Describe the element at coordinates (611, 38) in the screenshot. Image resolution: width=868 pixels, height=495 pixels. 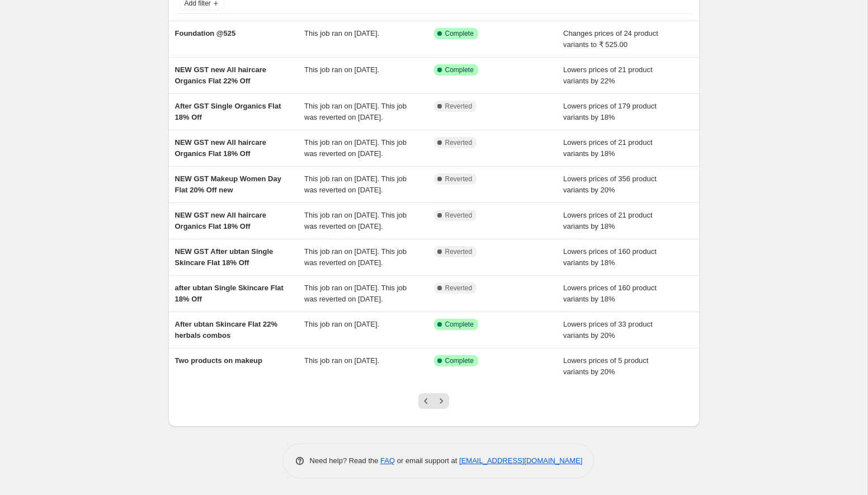
I see `span: Changes prices of 24 product variants to ₹ 525.00` at that location.